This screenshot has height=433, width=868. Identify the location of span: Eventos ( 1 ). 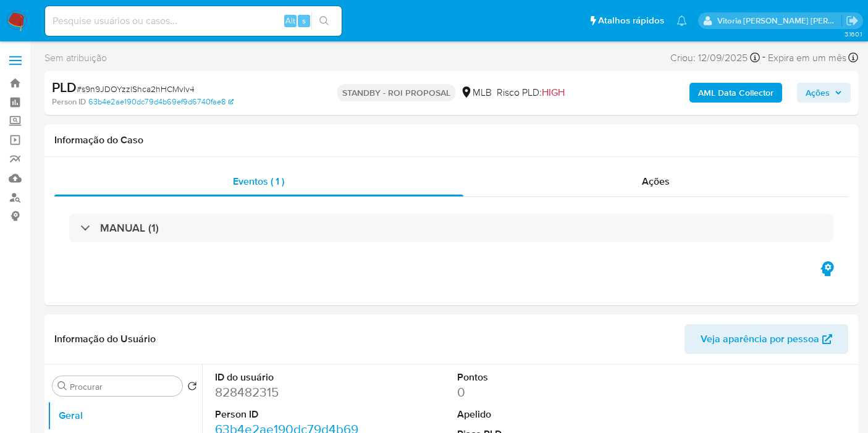
(259, 181).